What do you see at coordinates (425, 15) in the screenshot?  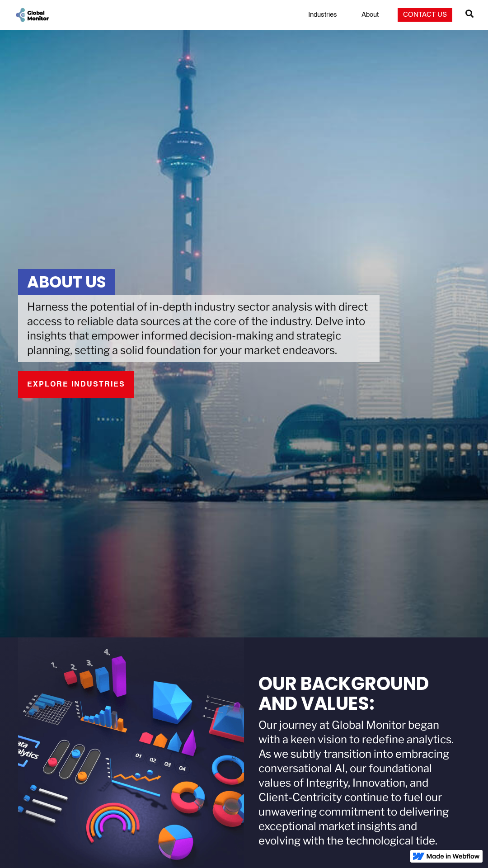 I see `a: Contact Us` at bounding box center [425, 15].